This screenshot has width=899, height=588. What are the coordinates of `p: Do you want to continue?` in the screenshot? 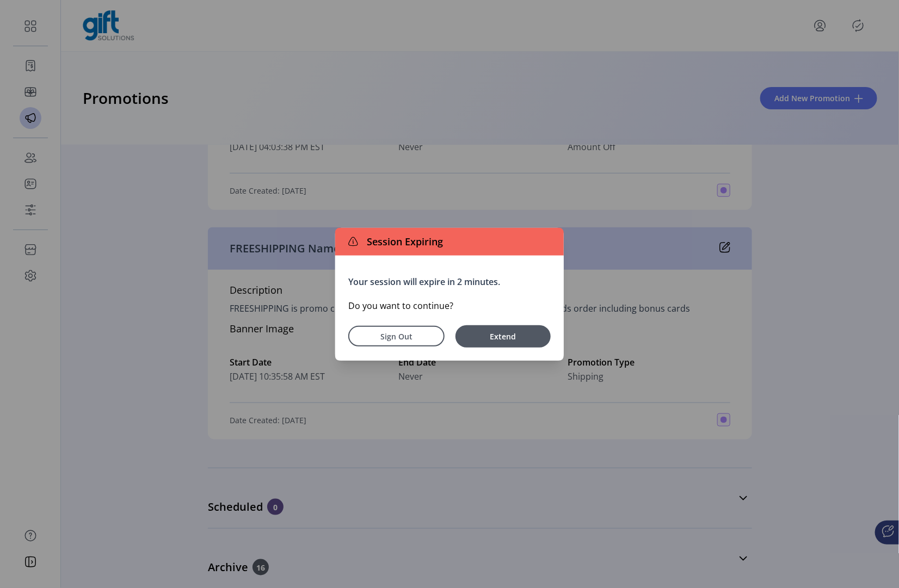 It's located at (450, 306).